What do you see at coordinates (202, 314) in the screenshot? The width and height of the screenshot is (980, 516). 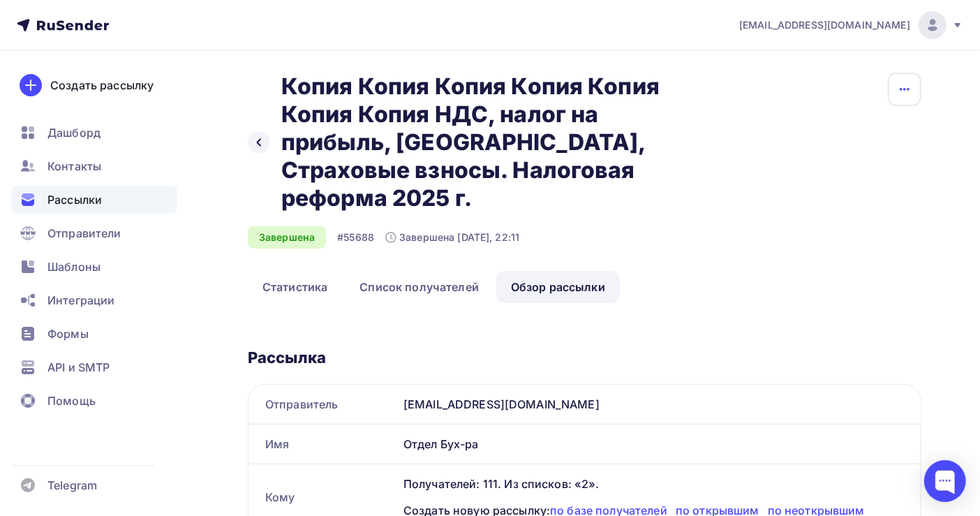 I see `p: Автор многочисленных изданий и публикаций по вопросам заработной платы, учета, отчетности и налог...` at bounding box center [202, 314].